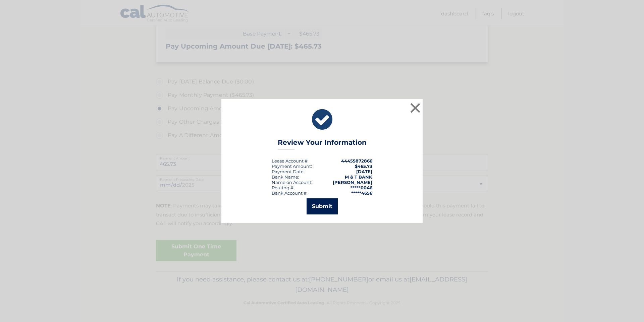 The height and width of the screenshot is (322, 644). I want to click on span: $465.73, so click(363, 167).